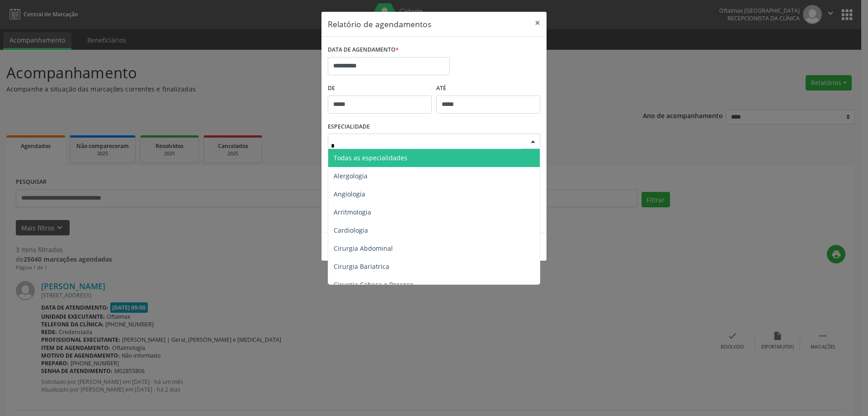 This screenshot has height=416, width=868. I want to click on h5: Relatório de agendamentos, so click(380, 24).